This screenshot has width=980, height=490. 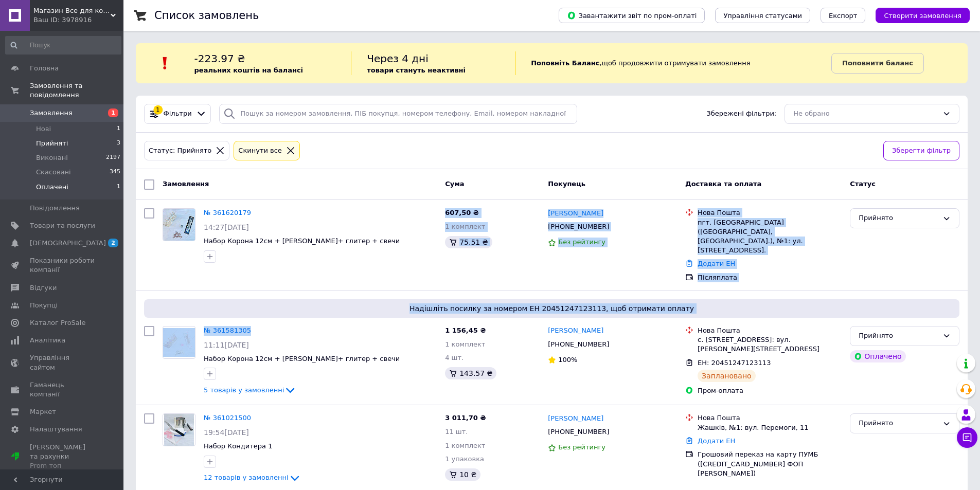 What do you see at coordinates (552, 309) in the screenshot?
I see `span: Надішліть посилку за номером ЕН 20451247123113, щоб отримати оплату` at bounding box center [552, 309].